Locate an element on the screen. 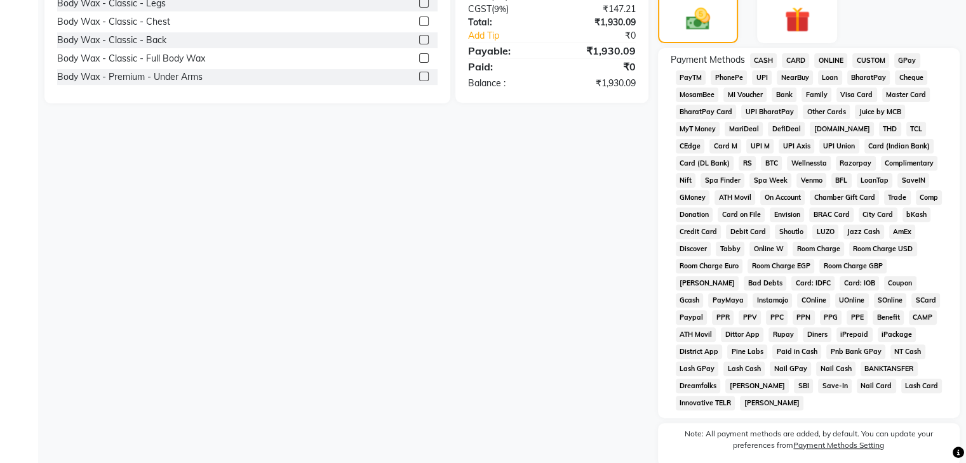 The image size is (966, 463). span: Nail Card is located at coordinates (876, 386).